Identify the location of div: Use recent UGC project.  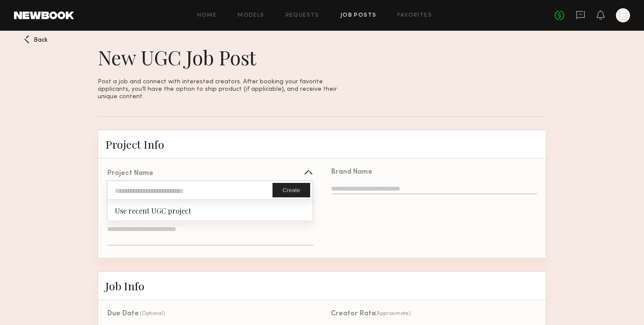
(210, 209).